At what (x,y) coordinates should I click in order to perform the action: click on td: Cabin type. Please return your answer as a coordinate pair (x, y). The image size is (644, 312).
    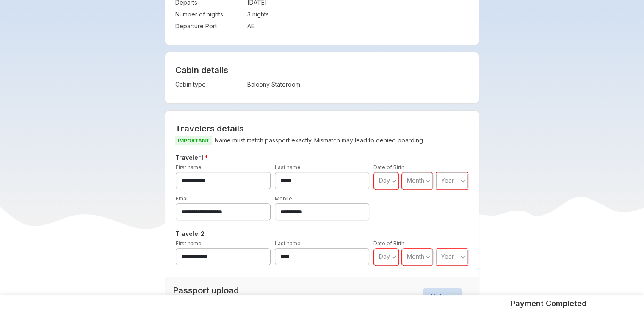
    Looking at the image, I should click on (209, 85).